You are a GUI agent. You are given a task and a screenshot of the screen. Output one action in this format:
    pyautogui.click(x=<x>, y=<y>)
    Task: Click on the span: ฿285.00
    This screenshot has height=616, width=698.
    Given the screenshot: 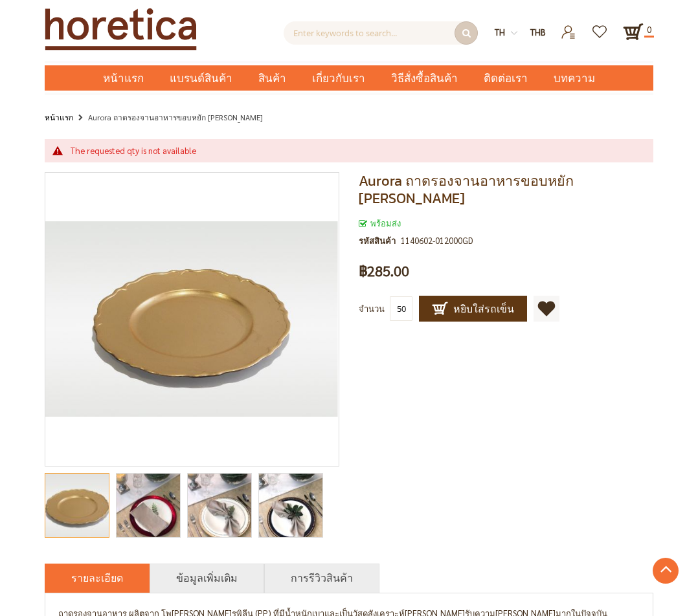 What is the action you would take?
    pyautogui.click(x=384, y=271)
    